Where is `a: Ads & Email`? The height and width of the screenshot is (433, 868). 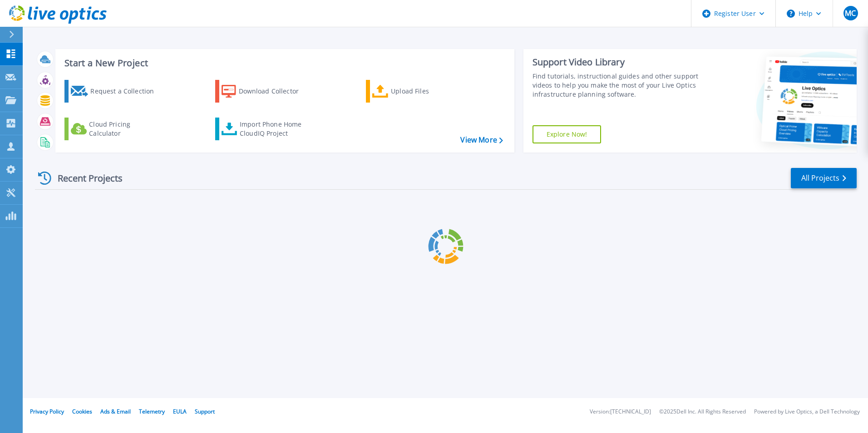 a: Ads & Email is located at coordinates (115, 412).